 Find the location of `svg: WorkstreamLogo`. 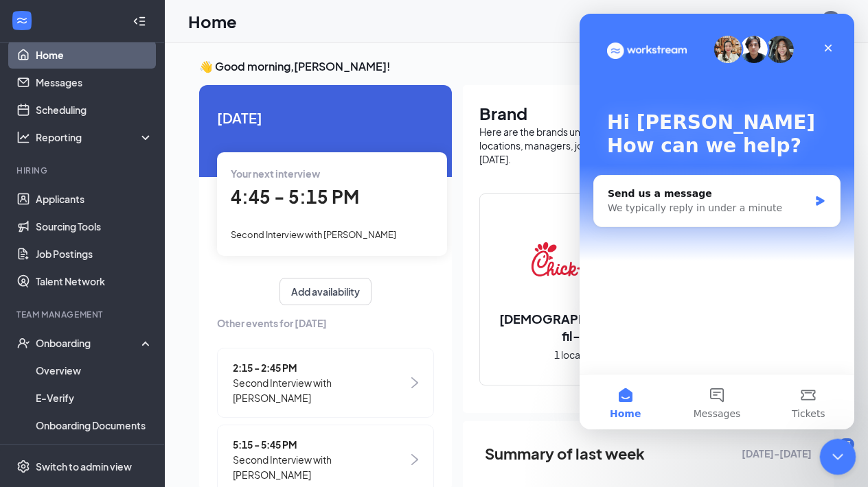

svg: WorkstreamLogo is located at coordinates (22, 21).